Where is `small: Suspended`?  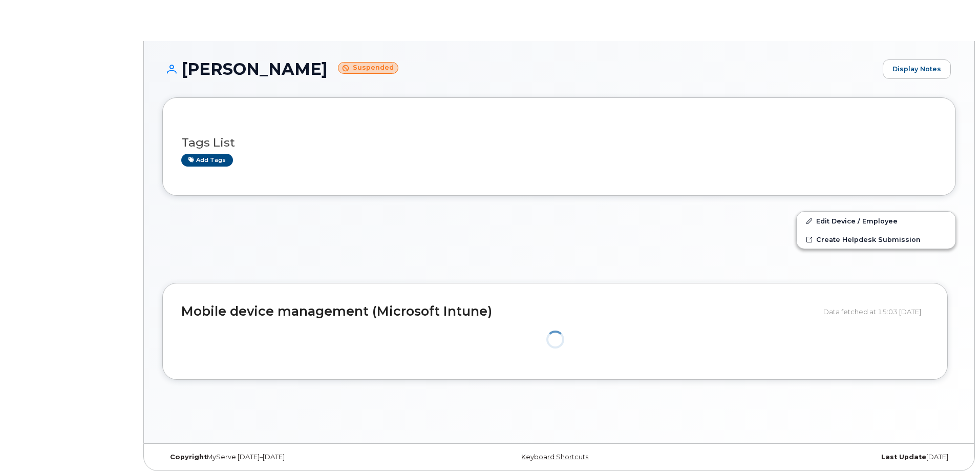
small: Suspended is located at coordinates (368, 68).